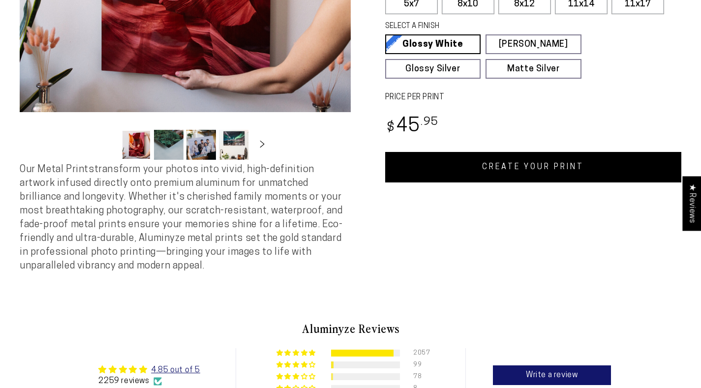 This screenshot has height=388, width=701. Describe the element at coordinates (419, 365) in the screenshot. I see `div: 99` at that location.